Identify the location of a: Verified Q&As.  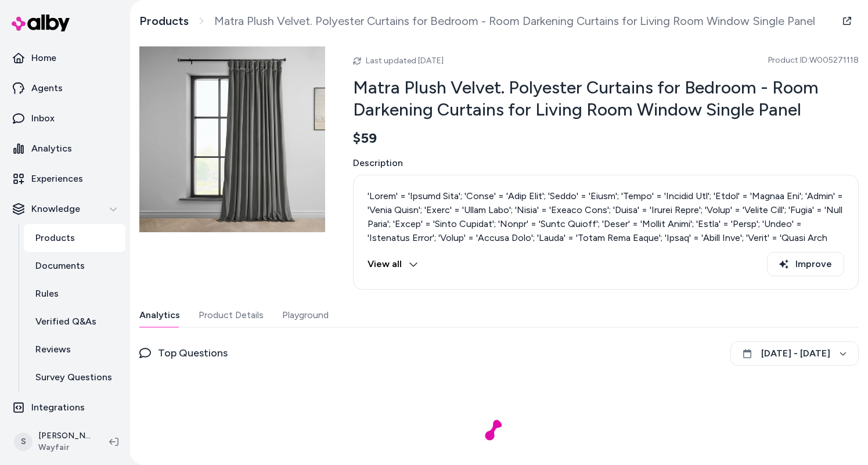
(75, 321).